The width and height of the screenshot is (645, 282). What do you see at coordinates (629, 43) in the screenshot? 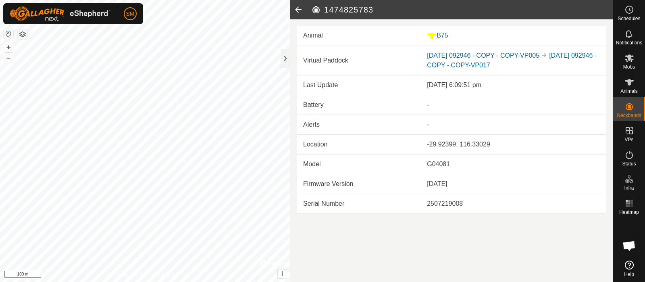
I see `span: Notifications` at bounding box center [629, 43].